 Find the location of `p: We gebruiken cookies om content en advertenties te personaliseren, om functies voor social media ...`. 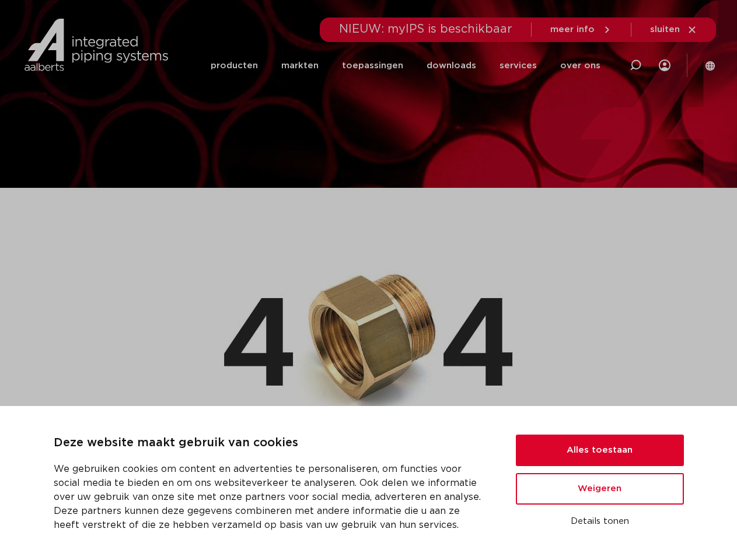

p: We gebruiken cookies om content en advertenties te personaliseren, om functies voor social media ... is located at coordinates (271, 497).